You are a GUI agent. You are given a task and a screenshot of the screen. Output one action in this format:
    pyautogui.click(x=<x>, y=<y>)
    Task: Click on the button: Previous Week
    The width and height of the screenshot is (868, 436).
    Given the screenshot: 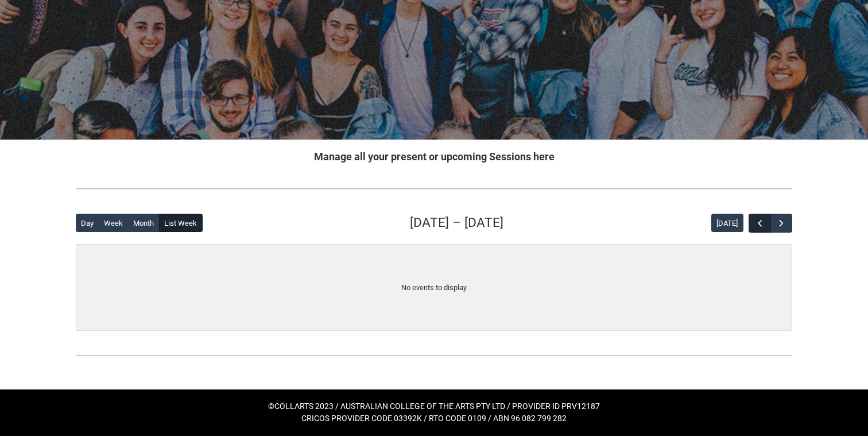 What is the action you would take?
    pyautogui.click(x=760, y=223)
    